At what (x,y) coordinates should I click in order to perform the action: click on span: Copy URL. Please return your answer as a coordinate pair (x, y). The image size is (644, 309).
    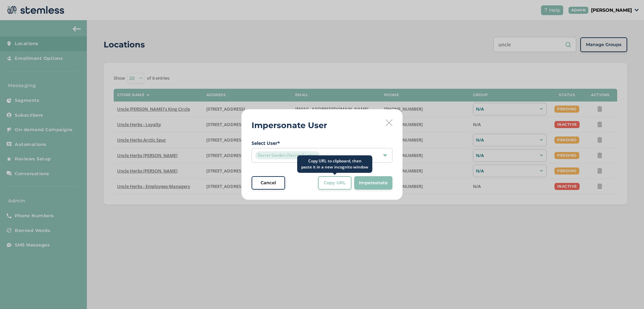
    Looking at the image, I should click on (335, 183).